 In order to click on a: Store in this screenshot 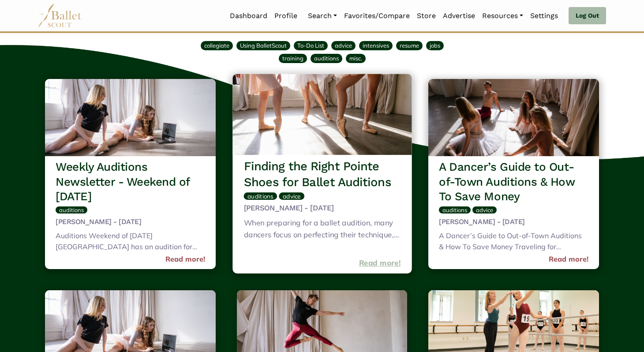, I will do `click(426, 16)`.